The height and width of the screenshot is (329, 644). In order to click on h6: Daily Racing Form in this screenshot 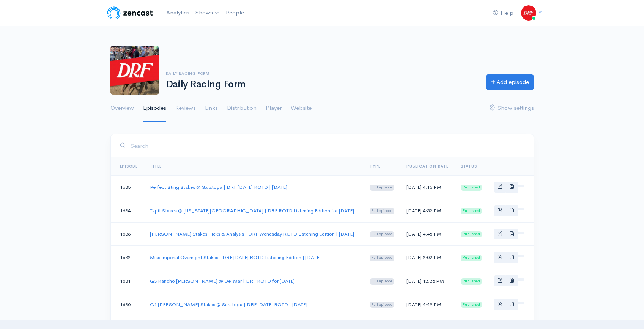, I will do `click(321, 73)`.